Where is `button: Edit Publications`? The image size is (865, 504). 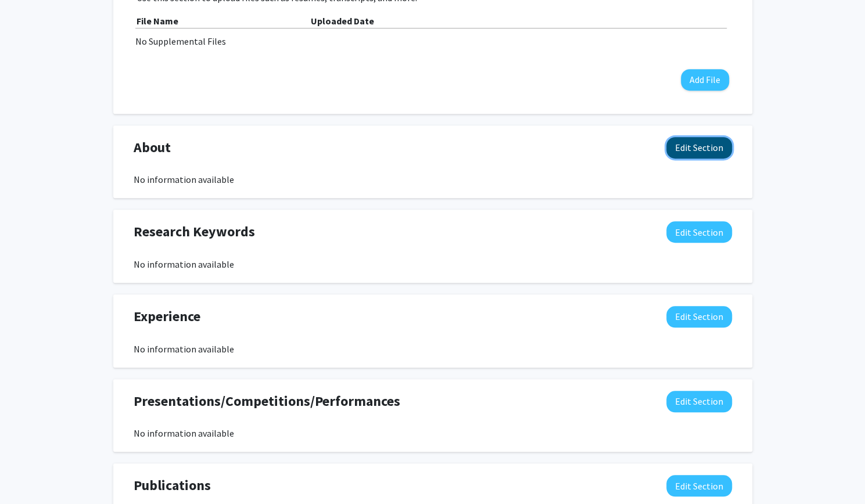 button: Edit Publications is located at coordinates (699, 485).